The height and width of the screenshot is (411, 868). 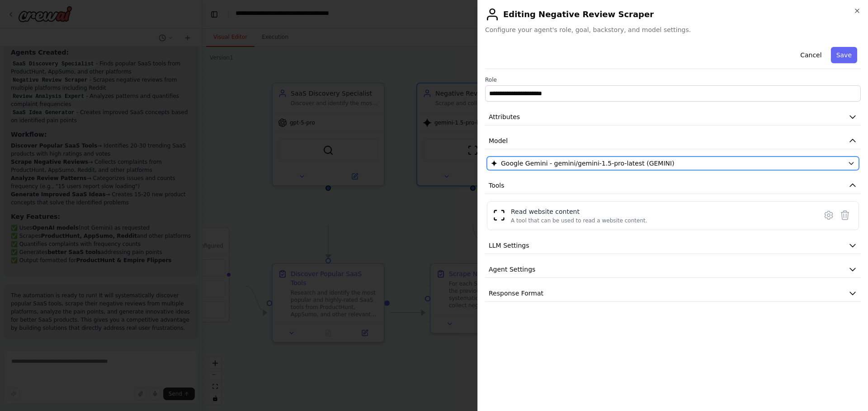 What do you see at coordinates (509, 246) in the screenshot?
I see `span: LLM Settings` at bounding box center [509, 246].